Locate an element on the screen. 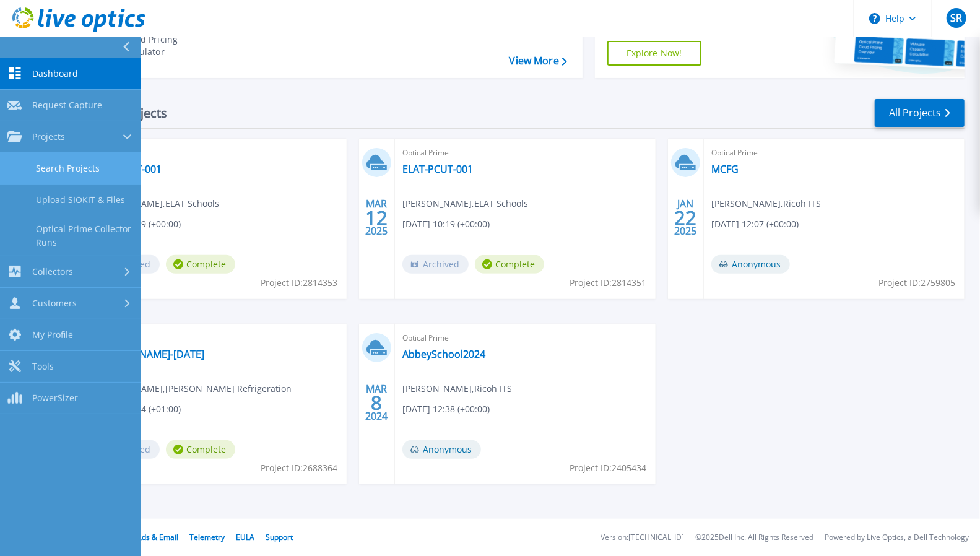  span: Tools is located at coordinates (42, 366).